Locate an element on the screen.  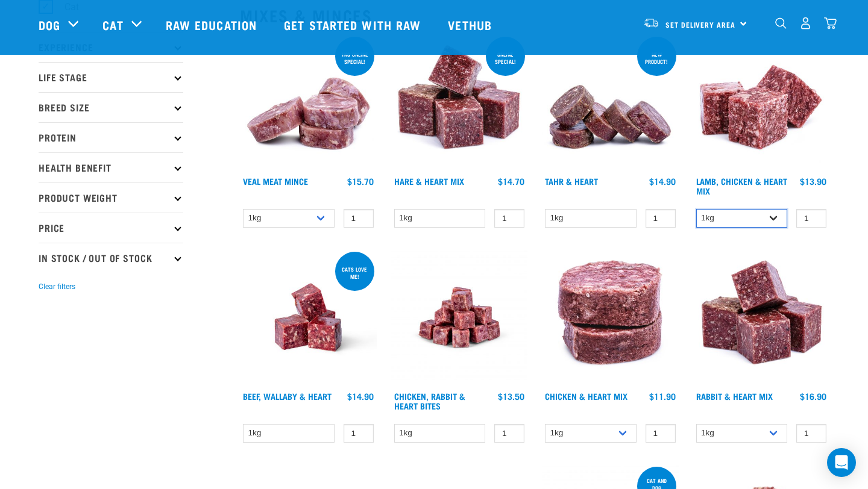
img: Chicken Rabbit Heart 1609 is located at coordinates (460, 318).